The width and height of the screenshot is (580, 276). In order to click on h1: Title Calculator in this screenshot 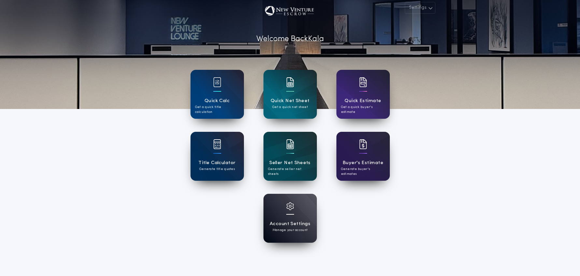, I will do `click(217, 163)`.